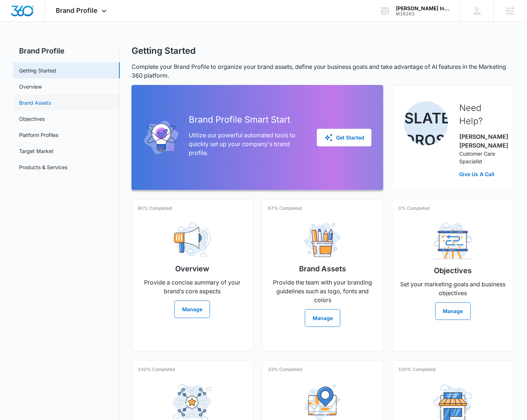 This screenshot has height=420, width=527. I want to click on a: Brand Assets, so click(35, 103).